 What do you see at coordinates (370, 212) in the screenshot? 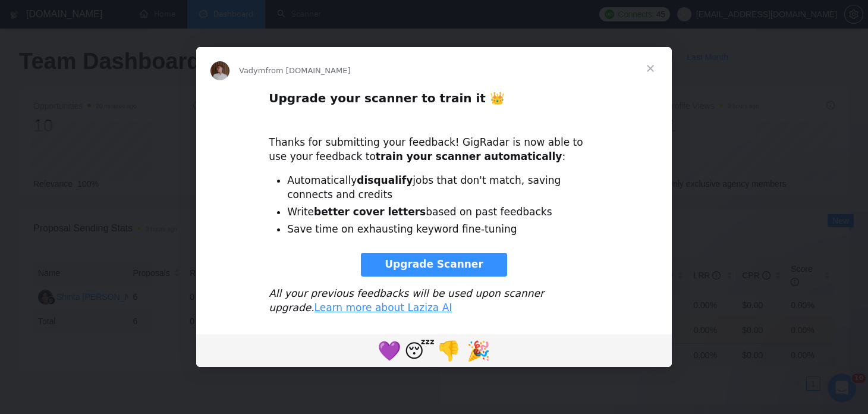
I see `b: better cover letters` at bounding box center [370, 212].